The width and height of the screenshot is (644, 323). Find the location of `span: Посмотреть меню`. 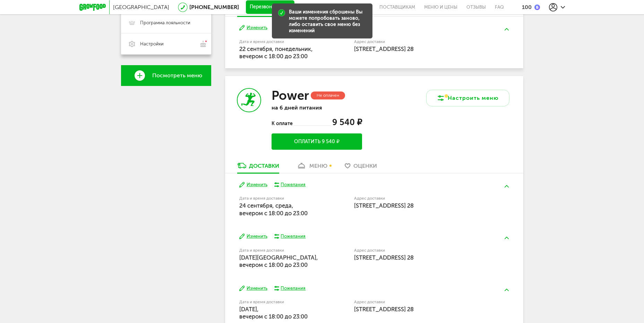

span: Посмотреть меню is located at coordinates (177, 76).